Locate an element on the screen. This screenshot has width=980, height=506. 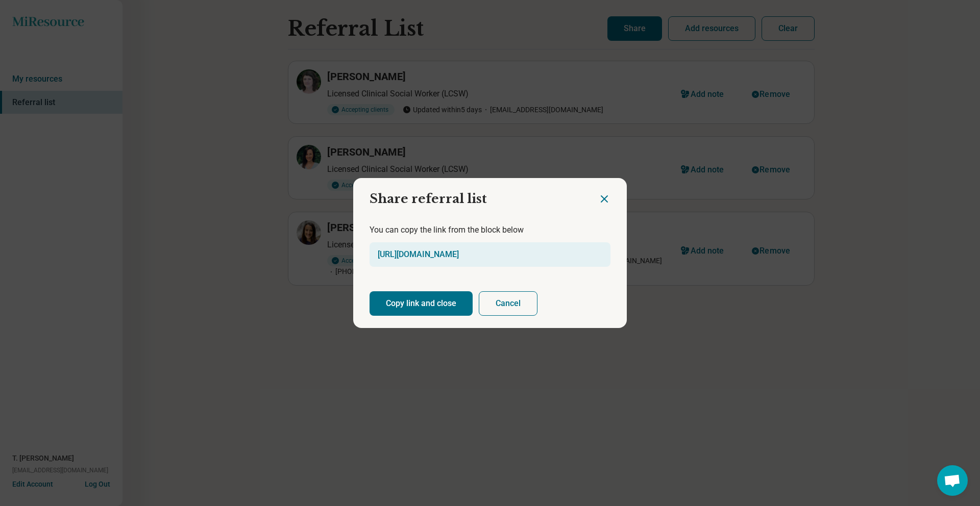
h2: Share referral list is located at coordinates (475, 195).